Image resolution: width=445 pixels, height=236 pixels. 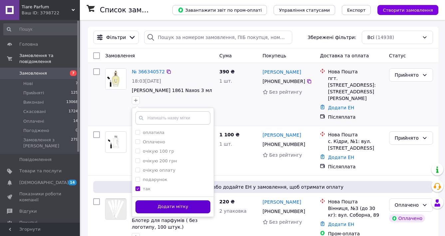 I want to click on button: Експорт, so click(x=357, y=10).